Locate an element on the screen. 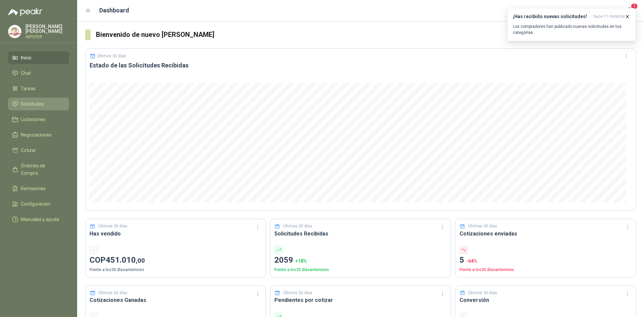  button: 1 is located at coordinates (630, 11).